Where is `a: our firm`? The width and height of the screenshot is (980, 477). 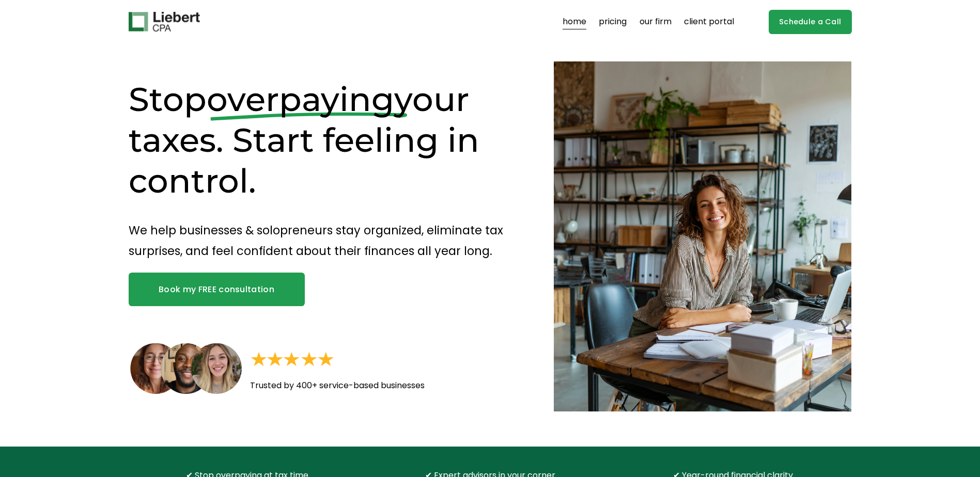 a: our firm is located at coordinates (655, 22).